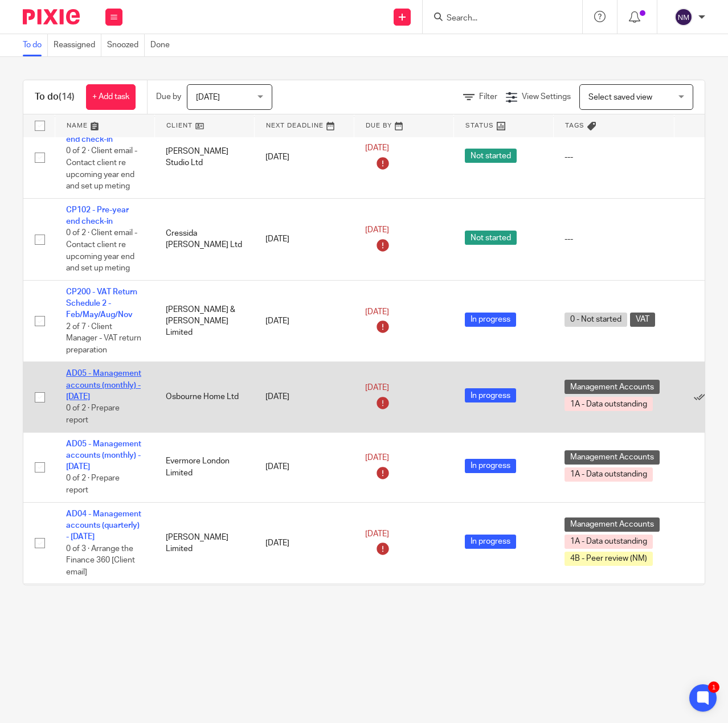 The height and width of the screenshot is (723, 728). I want to click on a: Reassigned, so click(77, 45).